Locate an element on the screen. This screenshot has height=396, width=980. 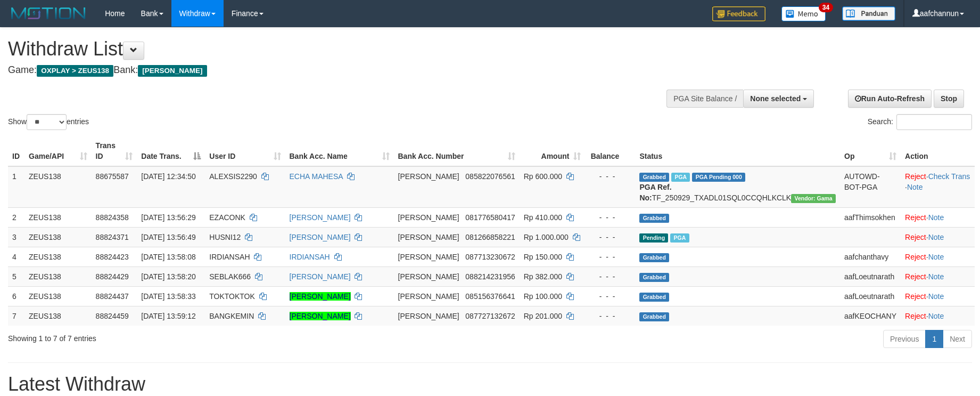
th: Bank Acc. Name: activate to sort column ascending is located at coordinates (339, 151).